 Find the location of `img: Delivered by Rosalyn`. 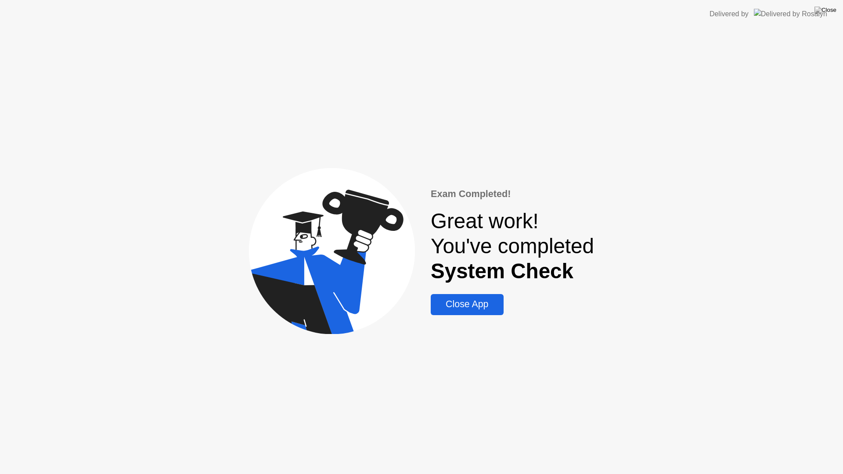

img: Delivered by Rosalyn is located at coordinates (790, 14).